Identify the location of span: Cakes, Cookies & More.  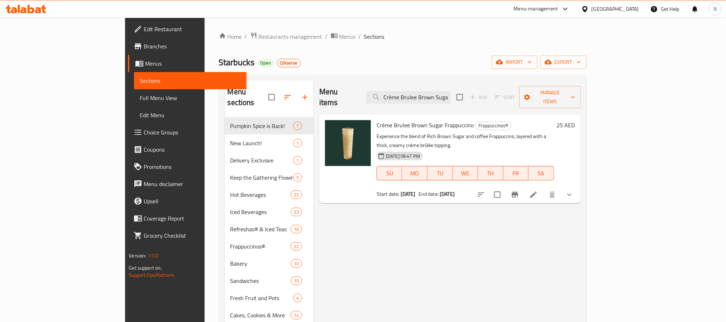
(260, 315).